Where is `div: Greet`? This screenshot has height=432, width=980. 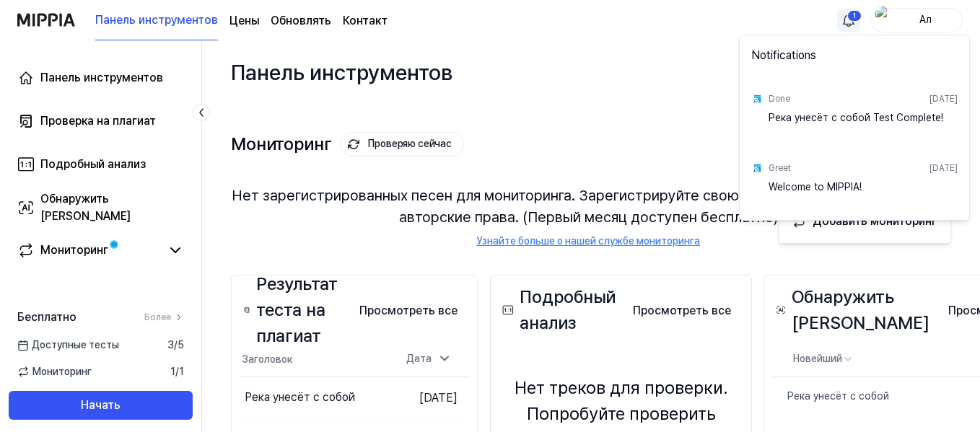
div: Greet is located at coordinates (780, 168).